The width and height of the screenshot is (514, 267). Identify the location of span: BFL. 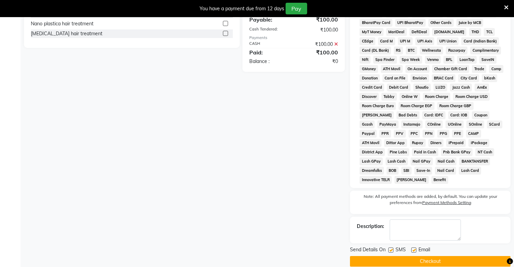
(449, 60).